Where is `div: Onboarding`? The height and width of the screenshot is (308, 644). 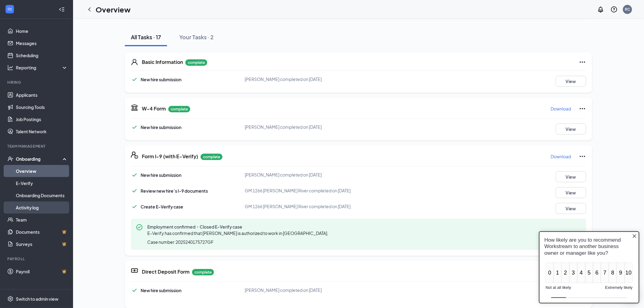
div: Onboarding is located at coordinates (39, 159).